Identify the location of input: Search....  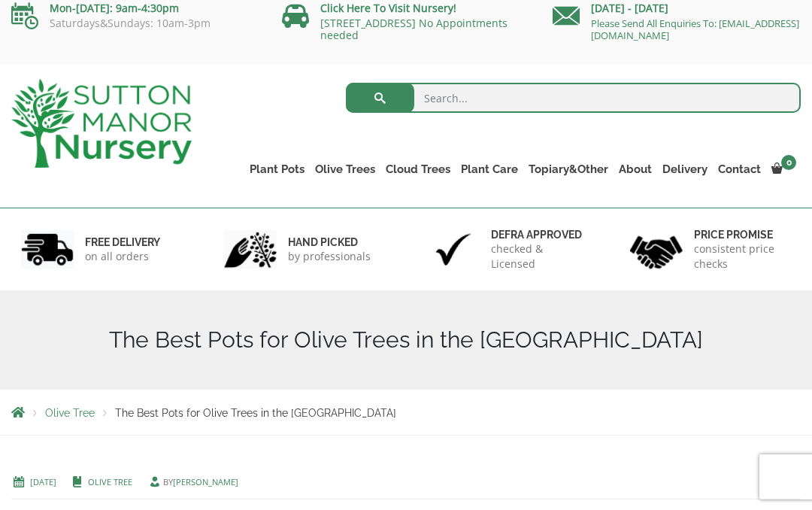
(573, 97).